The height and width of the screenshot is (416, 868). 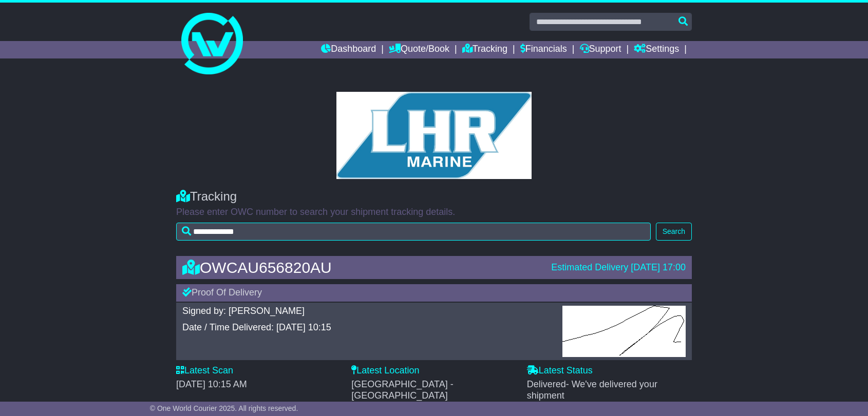 I want to click on div: OWCAU656820AU, so click(x=362, y=268).